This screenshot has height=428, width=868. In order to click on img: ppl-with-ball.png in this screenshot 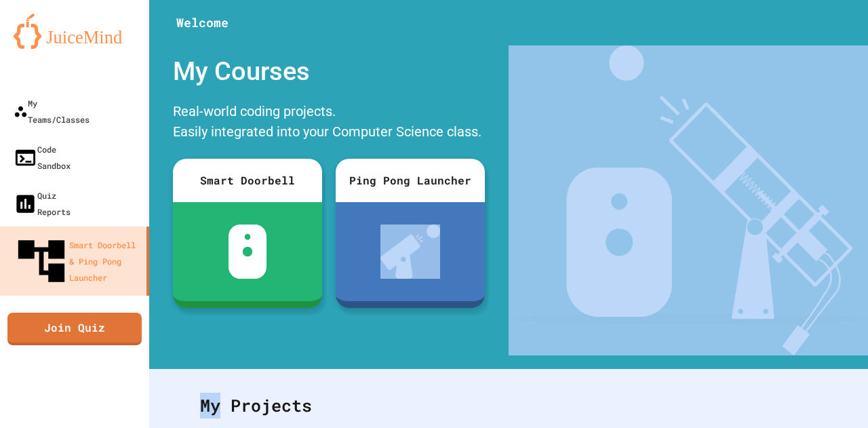, I will do `click(410, 251)`.